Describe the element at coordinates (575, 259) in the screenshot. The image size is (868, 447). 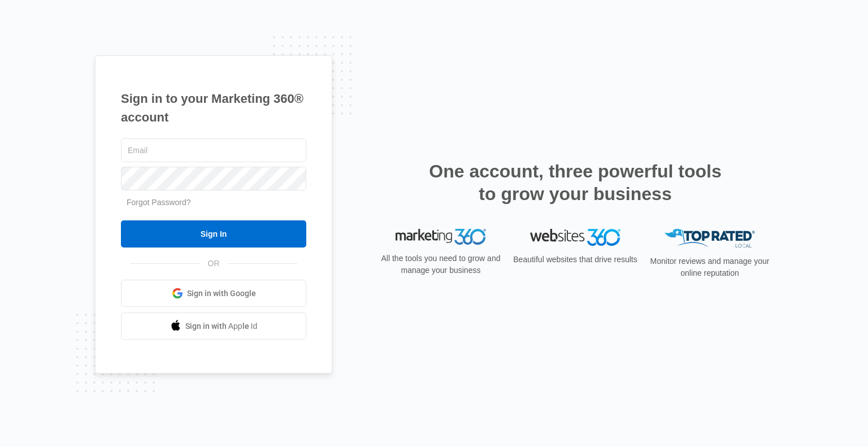
I see `p: Beautiful websites that drive results` at that location.